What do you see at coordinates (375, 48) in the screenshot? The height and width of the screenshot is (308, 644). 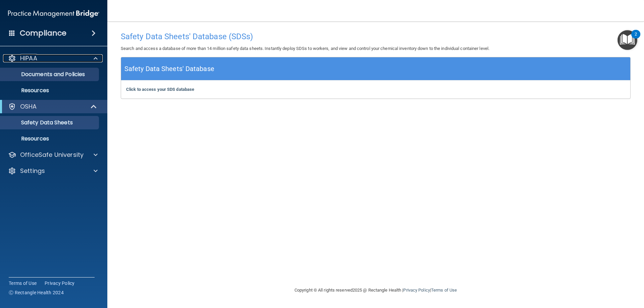 I see `p: Search and access a database of more than 14 million safety data sheets. Instantly deploy SDSs to...` at bounding box center [375, 48].